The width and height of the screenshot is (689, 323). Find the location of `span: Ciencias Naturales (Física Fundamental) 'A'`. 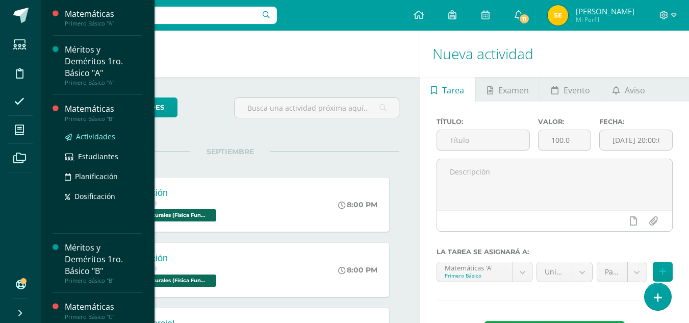

span: Ciencias Naturales (Física Fundamental) 'A' is located at coordinates (165, 281).